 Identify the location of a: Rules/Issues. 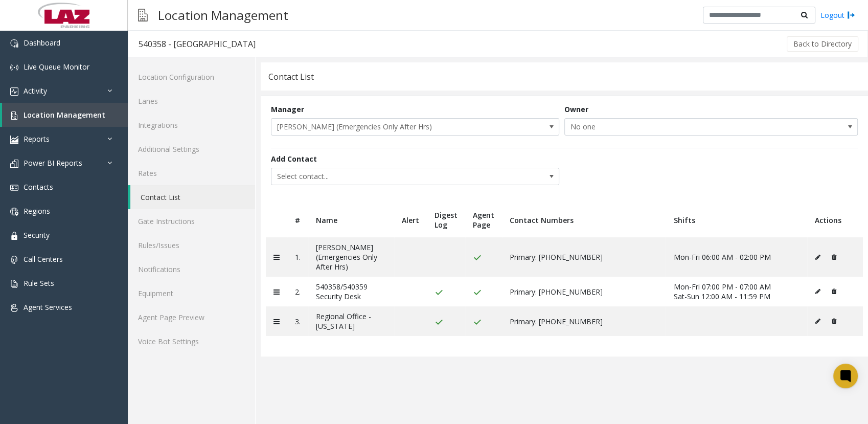
(192, 245).